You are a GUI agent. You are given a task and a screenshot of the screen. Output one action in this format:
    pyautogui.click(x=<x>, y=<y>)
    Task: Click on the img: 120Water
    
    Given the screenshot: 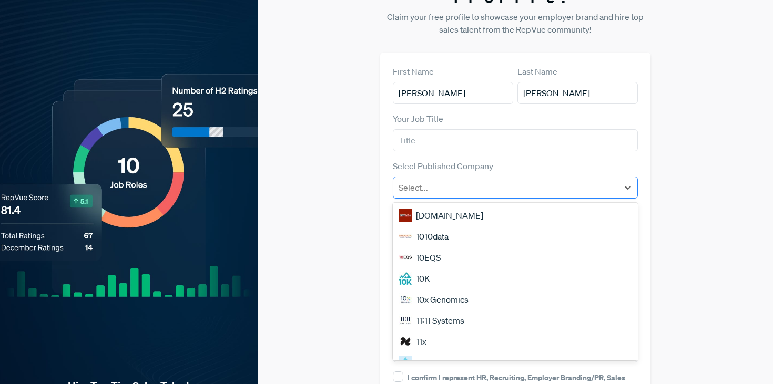 What is the action you would take?
    pyautogui.click(x=405, y=363)
    